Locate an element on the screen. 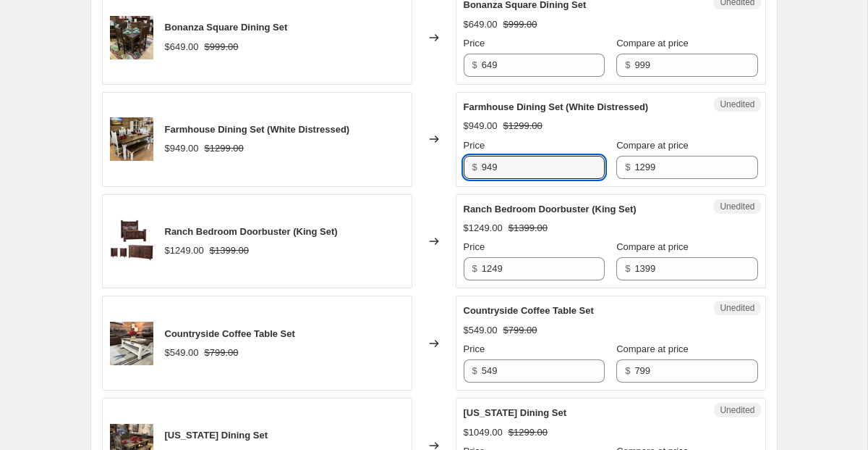  div: $1049.00 is located at coordinates (483, 432).